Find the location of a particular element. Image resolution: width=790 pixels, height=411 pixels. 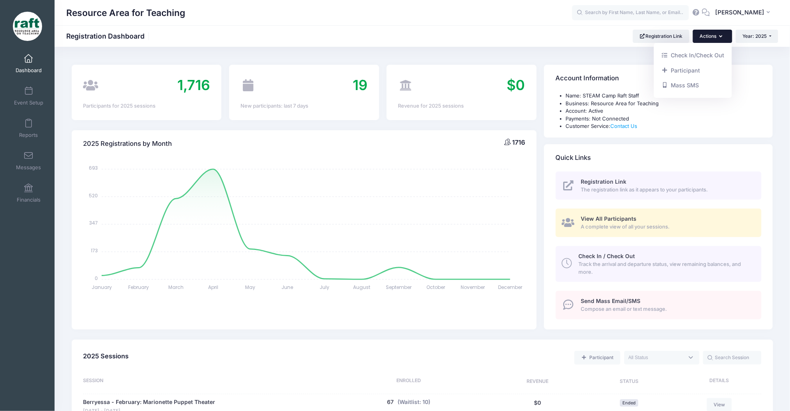

a: Registration Link The registration link as it appears to your participants. is located at coordinates (658, 185).